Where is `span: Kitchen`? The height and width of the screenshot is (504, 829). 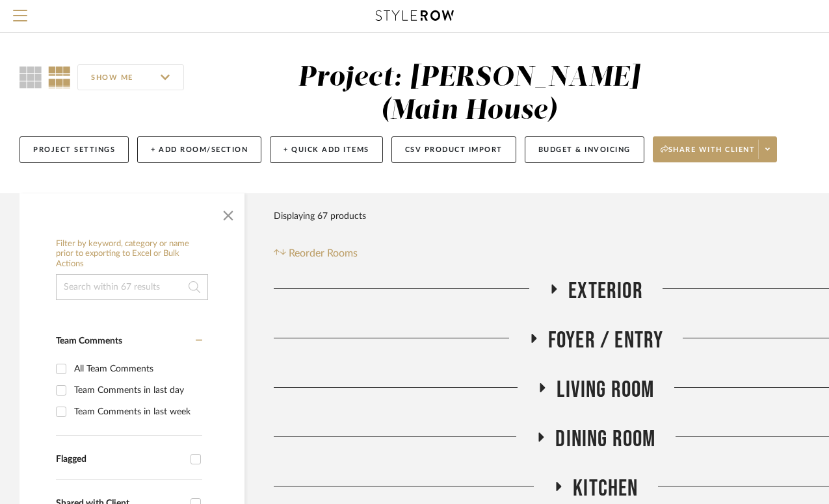 span: Kitchen is located at coordinates (605, 488).